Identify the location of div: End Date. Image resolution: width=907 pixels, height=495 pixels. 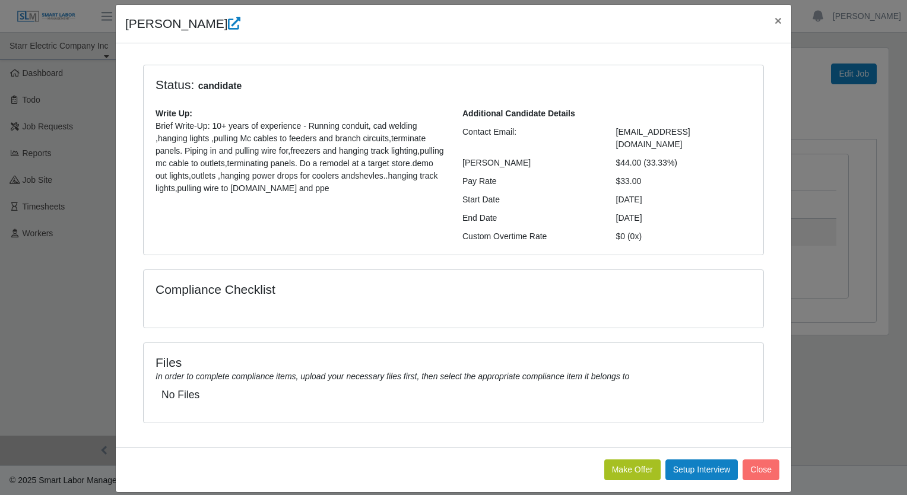
(530, 218).